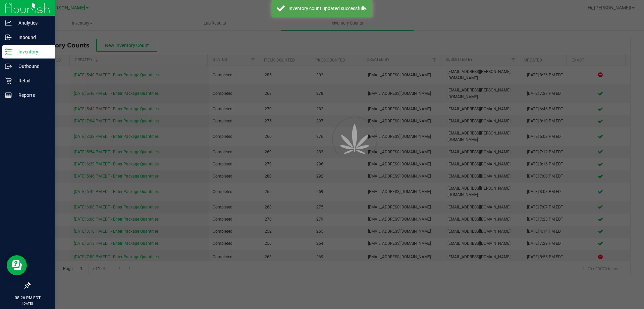 Image resolution: width=644 pixels, height=309 pixels. I want to click on div: Inventory count updated successfully., so click(327, 9).